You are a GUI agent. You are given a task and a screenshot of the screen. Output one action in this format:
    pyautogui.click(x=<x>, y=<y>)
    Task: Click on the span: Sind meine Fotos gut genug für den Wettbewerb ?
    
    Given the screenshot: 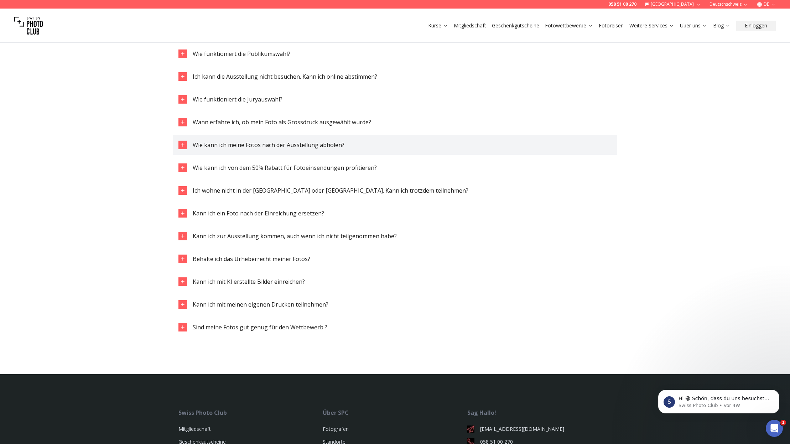 What is the action you would take?
    pyautogui.click(x=260, y=327)
    